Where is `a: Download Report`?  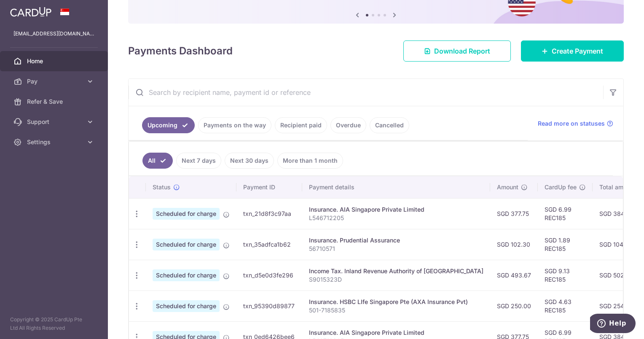
a: Download Report is located at coordinates (457, 51).